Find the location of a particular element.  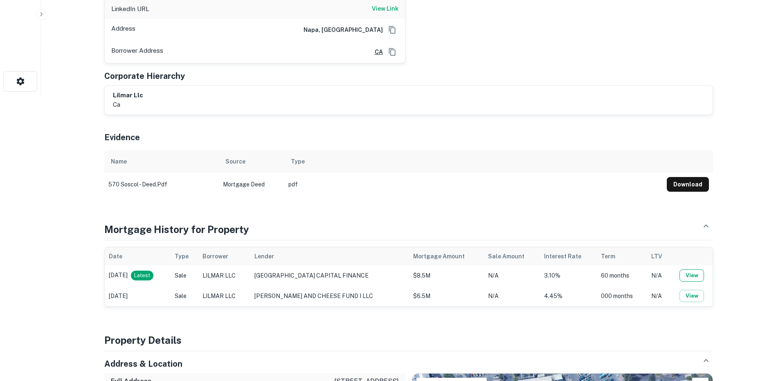

h6: CA is located at coordinates (375, 52).